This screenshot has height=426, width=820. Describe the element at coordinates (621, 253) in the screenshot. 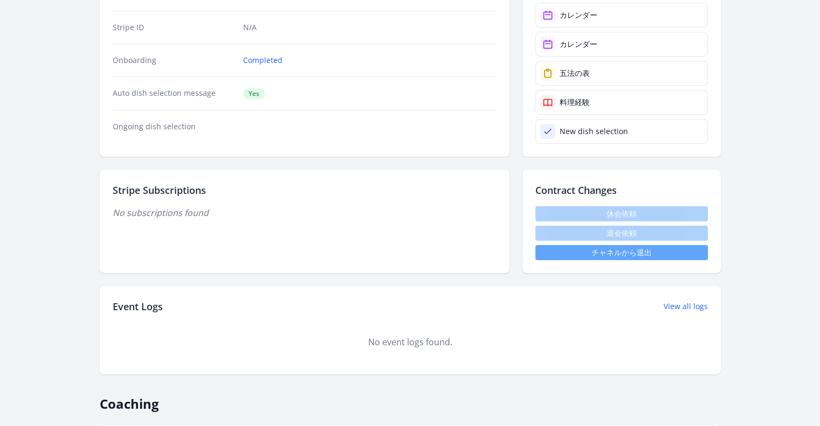

I see `a: チャネルから退出` at that location.